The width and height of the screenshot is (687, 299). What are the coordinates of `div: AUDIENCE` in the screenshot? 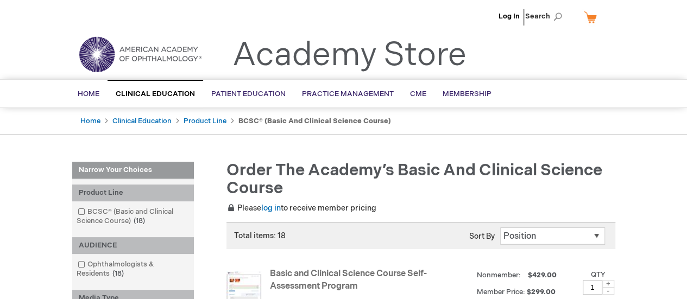 It's located at (133, 245).